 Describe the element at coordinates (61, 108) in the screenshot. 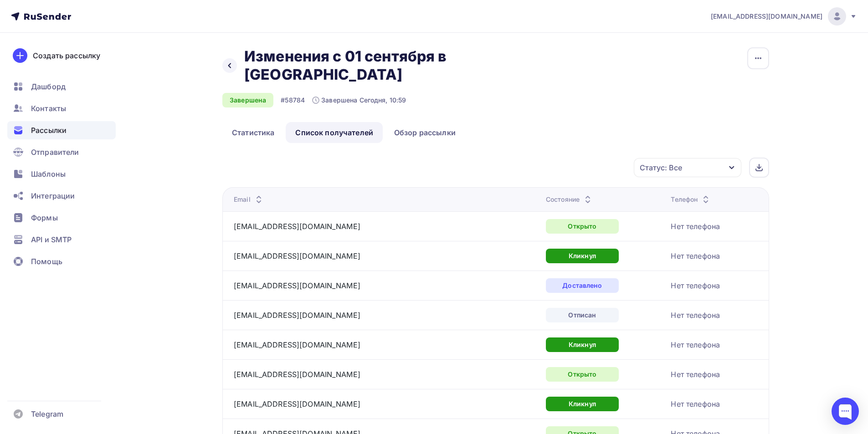

I see `a: Контакты` at that location.